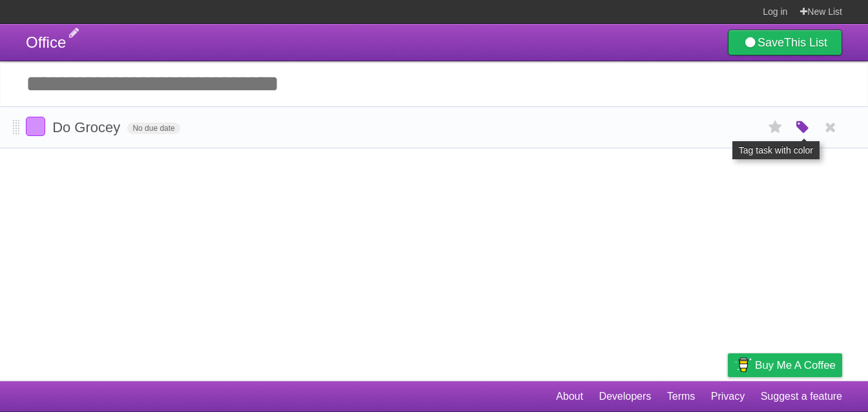 The height and width of the screenshot is (412, 868). Describe the element at coordinates (681, 397) in the screenshot. I see `a: Terms` at that location.